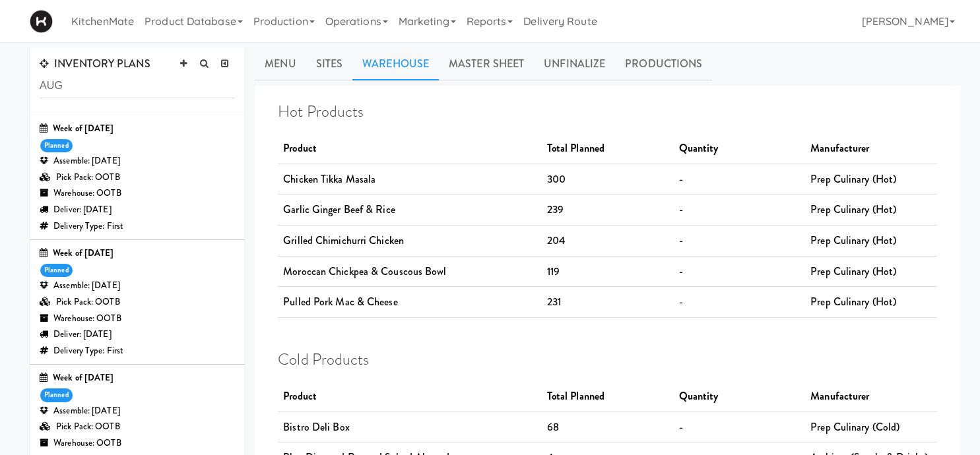 The height and width of the screenshot is (455, 980). I want to click on a: Sites, so click(329, 64).